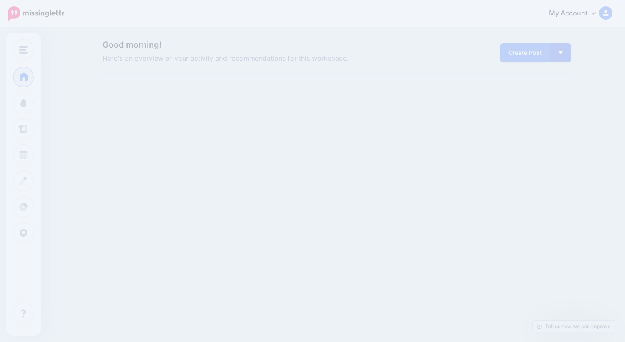  What do you see at coordinates (132, 45) in the screenshot?
I see `span: Good morning!` at bounding box center [132, 45].